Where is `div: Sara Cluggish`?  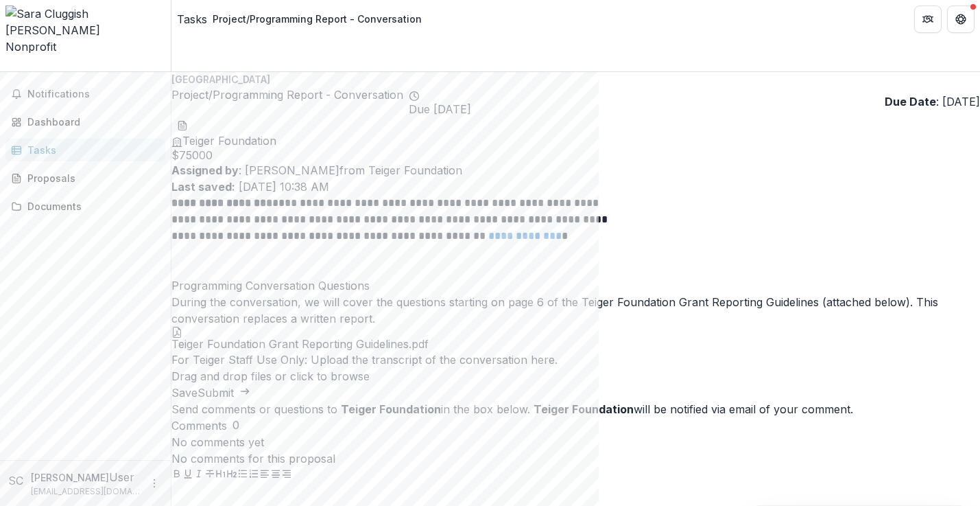 div: Sara Cluggish is located at coordinates (17, 480).